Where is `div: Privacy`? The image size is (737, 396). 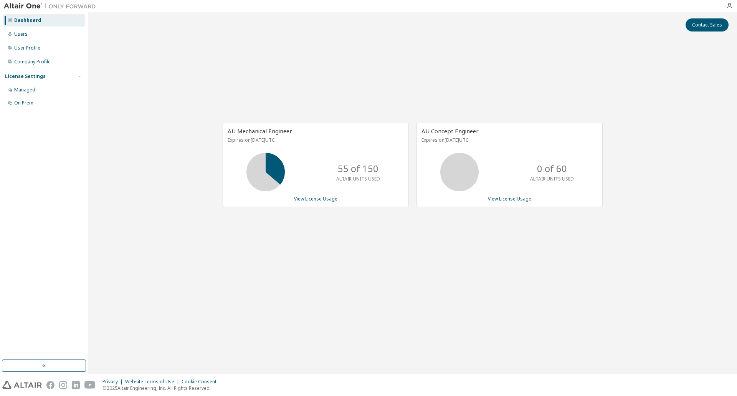
div: Privacy is located at coordinates (114, 382).